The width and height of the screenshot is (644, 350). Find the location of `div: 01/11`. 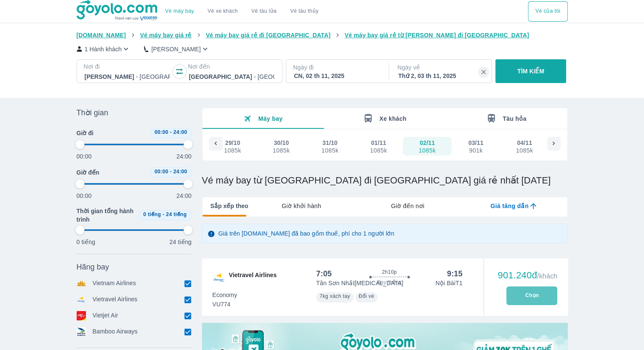

div: 01/11 is located at coordinates (378, 143).